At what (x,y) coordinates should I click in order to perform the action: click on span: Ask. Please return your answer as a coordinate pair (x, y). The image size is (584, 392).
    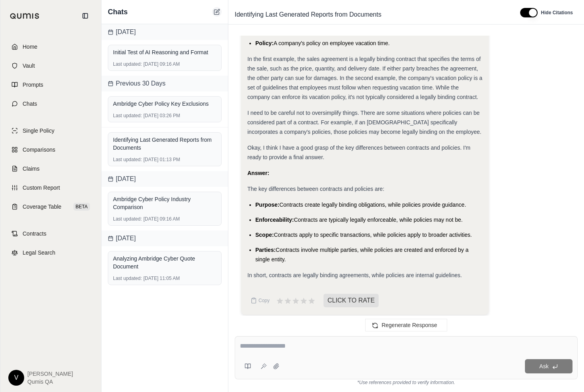
    Looking at the image, I should click on (543, 366).